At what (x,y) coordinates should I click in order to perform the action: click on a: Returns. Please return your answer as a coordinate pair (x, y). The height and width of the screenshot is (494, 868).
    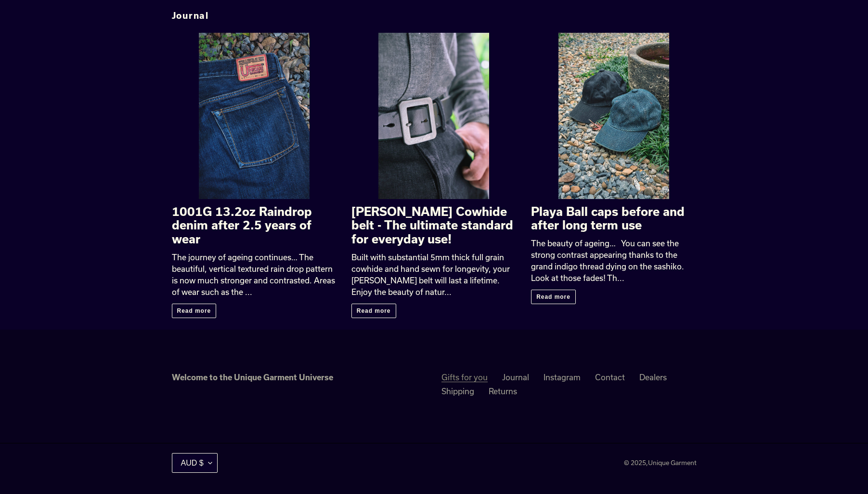
    Looking at the image, I should click on (503, 390).